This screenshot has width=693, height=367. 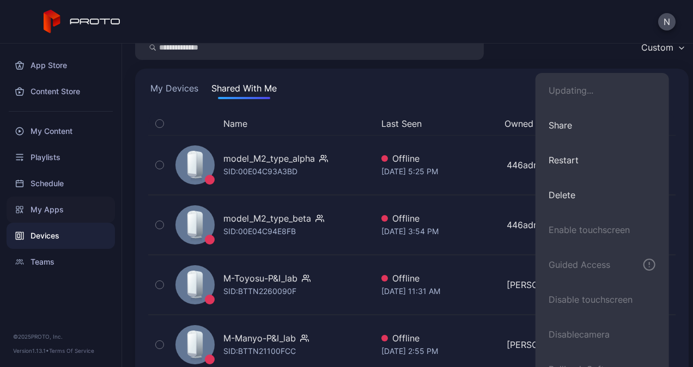 What do you see at coordinates (60, 262) in the screenshot?
I see `div: Teams` at bounding box center [60, 262].